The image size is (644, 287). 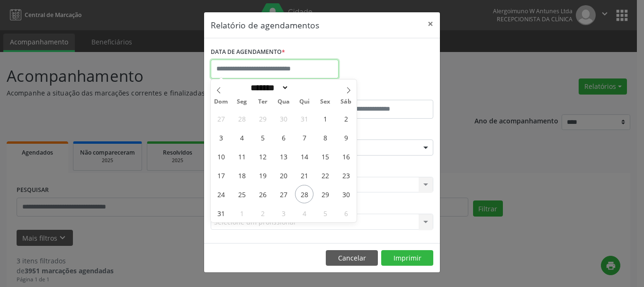 What do you see at coordinates (242, 175) in the screenshot?
I see `span: Agosto 18, 2025` at bounding box center [242, 175].